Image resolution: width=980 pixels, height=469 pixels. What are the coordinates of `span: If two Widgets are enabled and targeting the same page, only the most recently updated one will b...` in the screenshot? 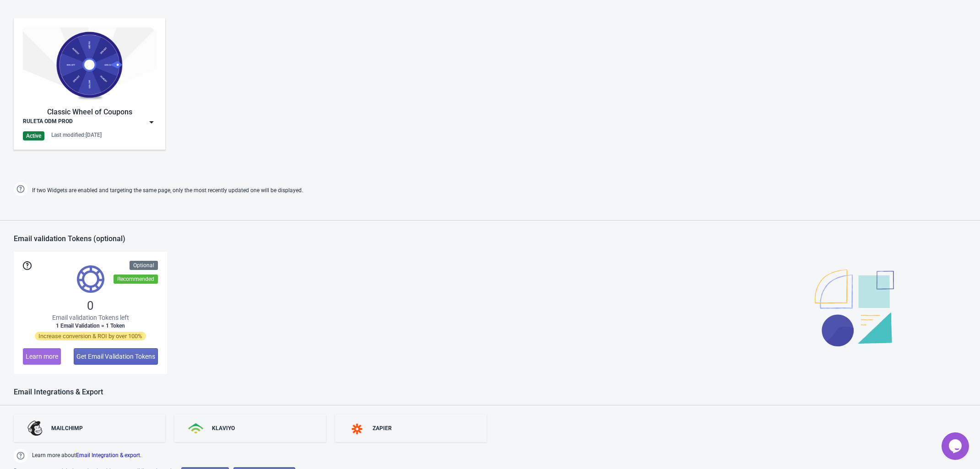 It's located at (168, 191).